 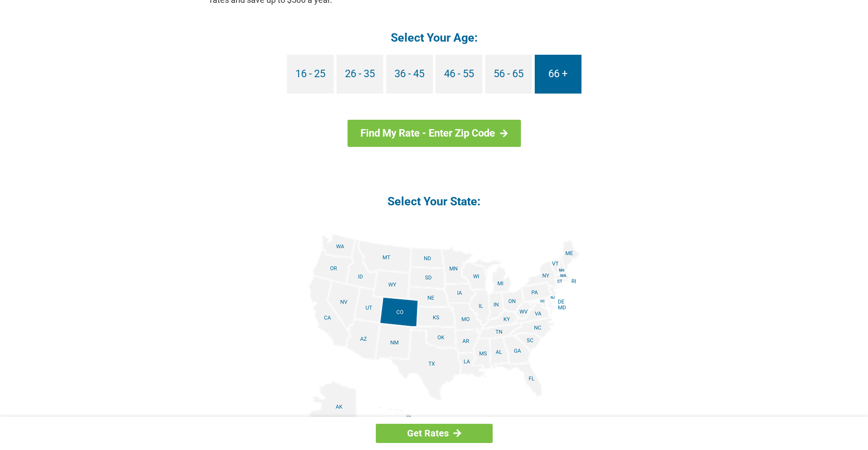 I want to click on a: Get Rates, so click(x=434, y=433).